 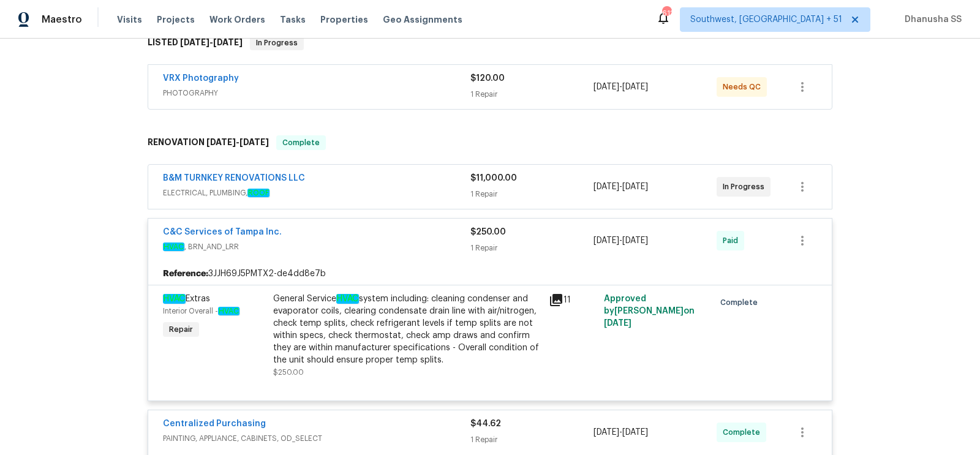 What do you see at coordinates (316, 93) in the screenshot?
I see `span: PHOTOGRAPHY` at bounding box center [316, 93].